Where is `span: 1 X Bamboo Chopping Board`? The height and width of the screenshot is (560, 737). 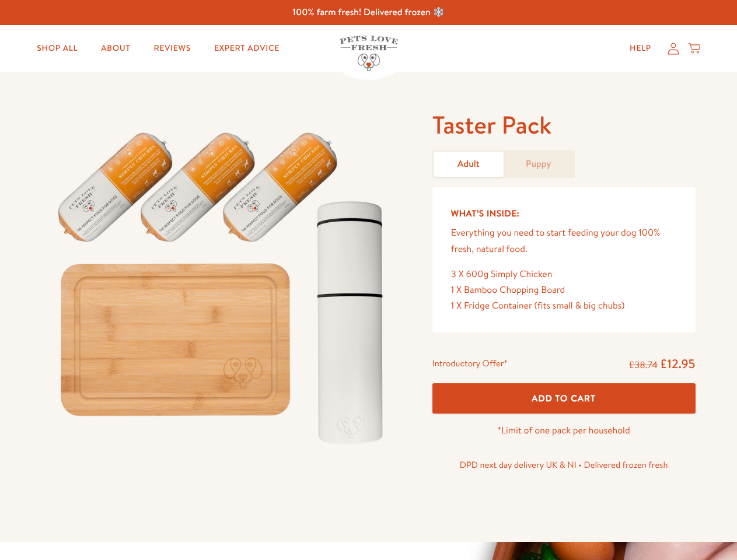
span: 1 X Bamboo Chopping Board is located at coordinates (508, 290).